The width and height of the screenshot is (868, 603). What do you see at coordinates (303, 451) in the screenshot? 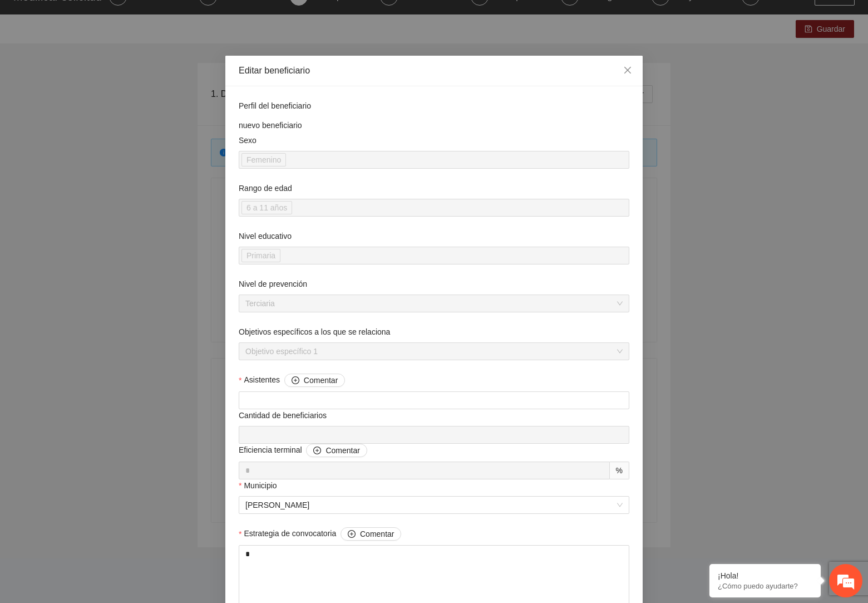
I see `span: Eficiencia terminal` at bounding box center [303, 451].